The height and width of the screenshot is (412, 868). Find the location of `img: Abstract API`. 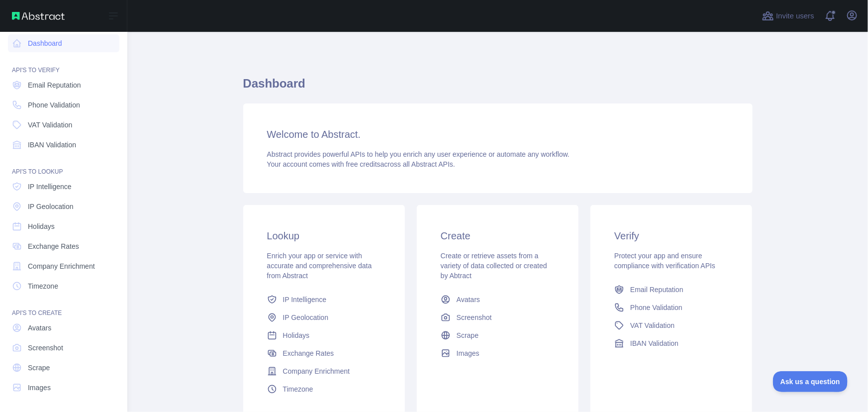

img: Abstract API is located at coordinates (38, 16).